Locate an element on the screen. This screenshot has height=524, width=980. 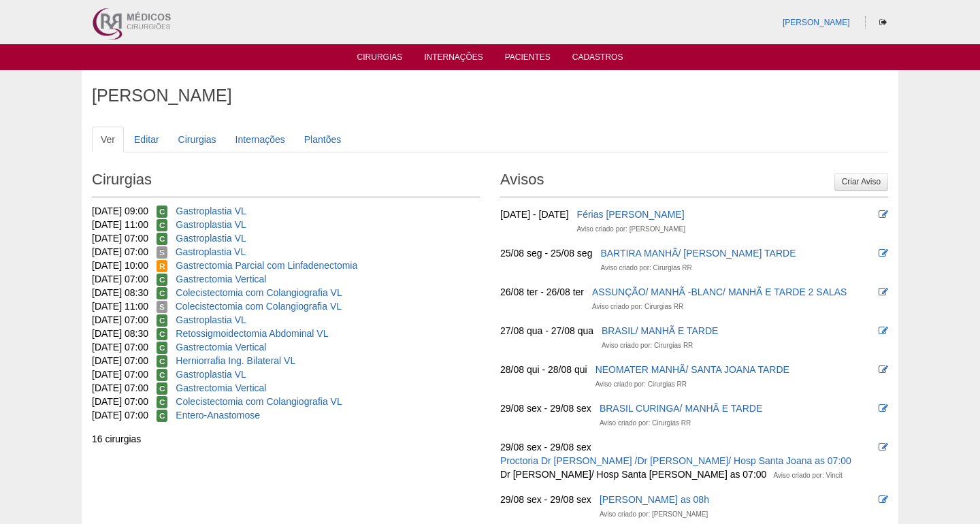
a: Plantões is located at coordinates (322, 139).